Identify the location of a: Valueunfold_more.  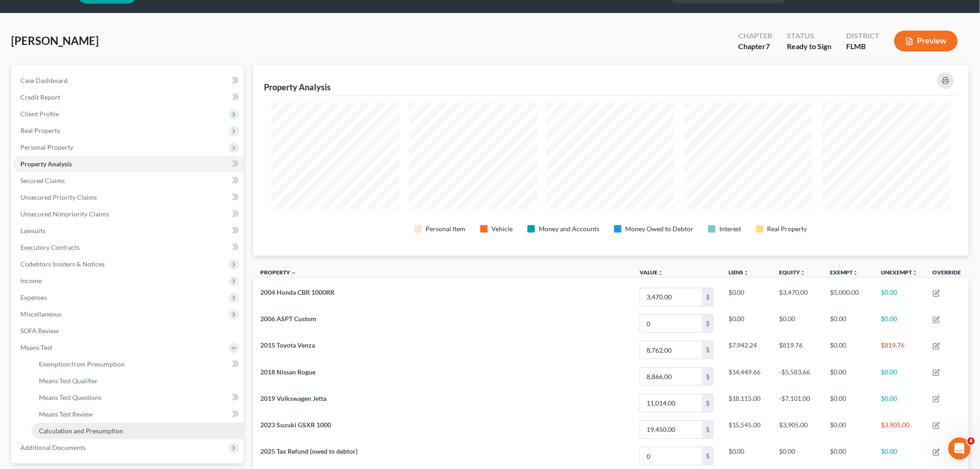
(651, 272).